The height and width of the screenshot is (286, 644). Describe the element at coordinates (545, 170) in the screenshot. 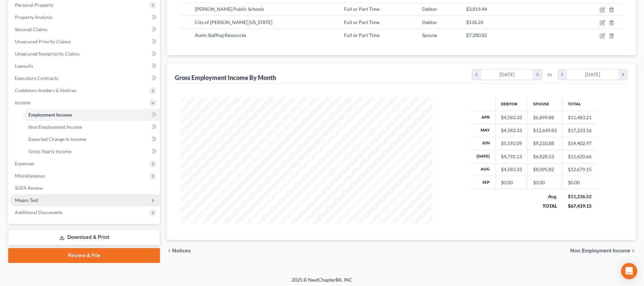

I see `div: $8,095.82` at that location.